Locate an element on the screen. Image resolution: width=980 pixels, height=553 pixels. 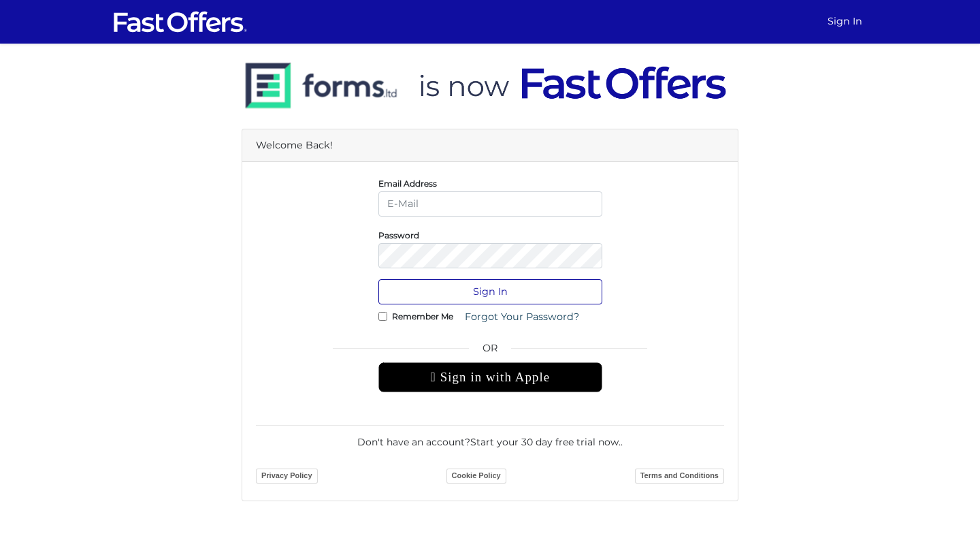
label: Password is located at coordinates (399, 235).